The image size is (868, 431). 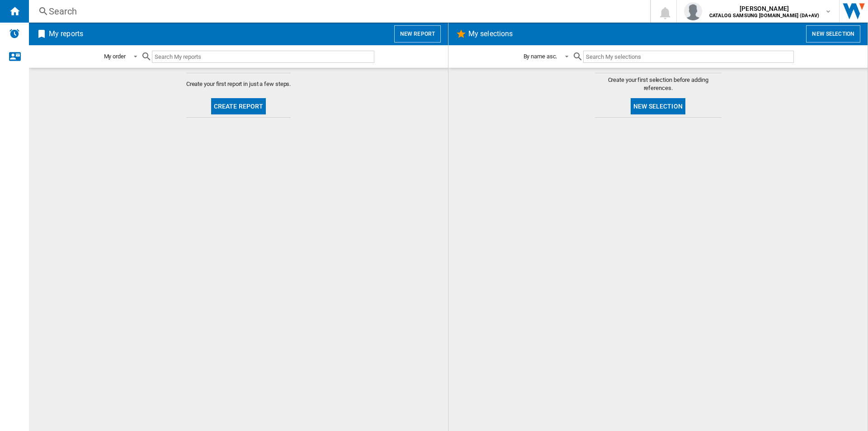 What do you see at coordinates (658, 84) in the screenshot?
I see `span: Create your first selection before adding references.` at bounding box center [658, 84].